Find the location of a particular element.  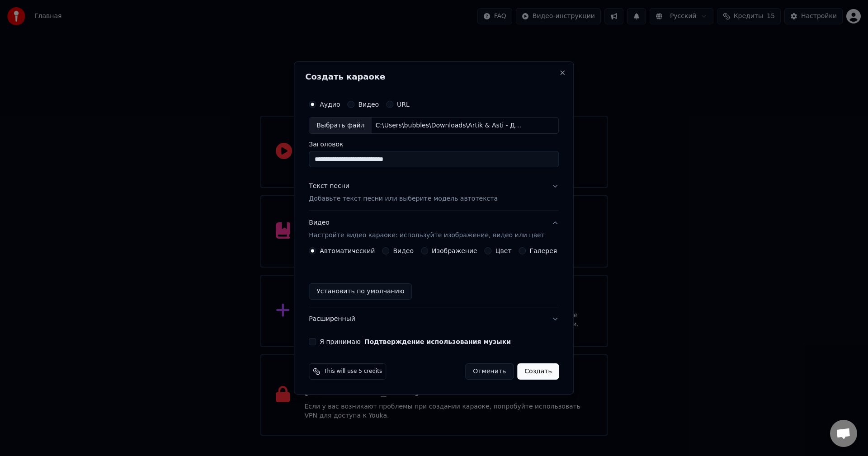

span: This will use 5 credits is located at coordinates (353, 372).